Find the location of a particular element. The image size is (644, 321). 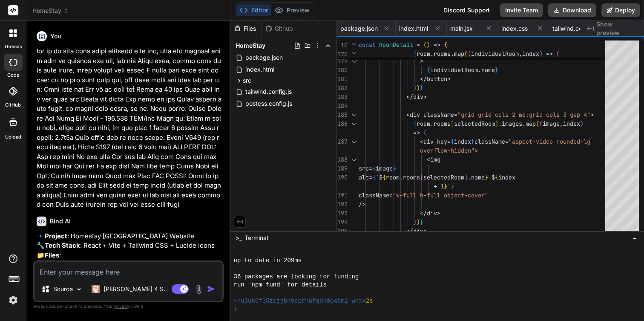

div: 193 is located at coordinates (342, 213).